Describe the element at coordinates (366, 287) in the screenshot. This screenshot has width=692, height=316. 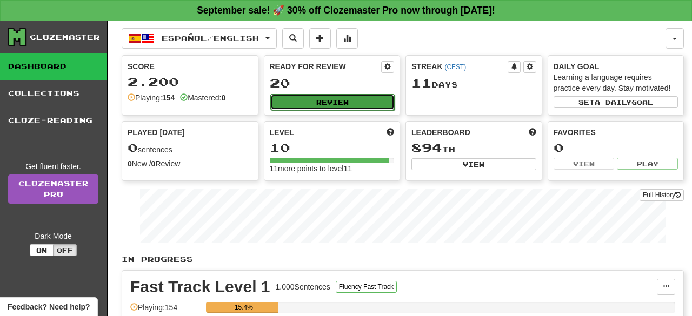
I see `button: Fluency Fast Track` at that location.